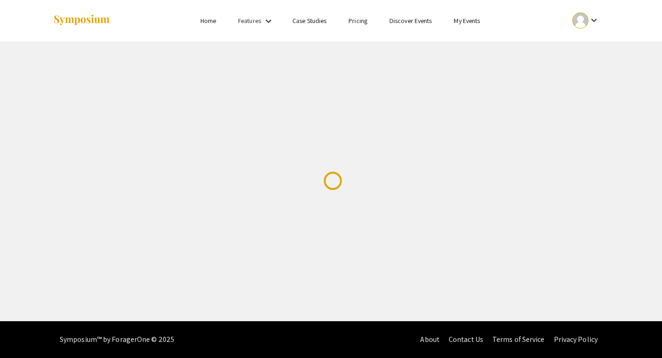 The height and width of the screenshot is (358, 662). What do you see at coordinates (358, 21) in the screenshot?
I see `a: Pricing` at bounding box center [358, 21].